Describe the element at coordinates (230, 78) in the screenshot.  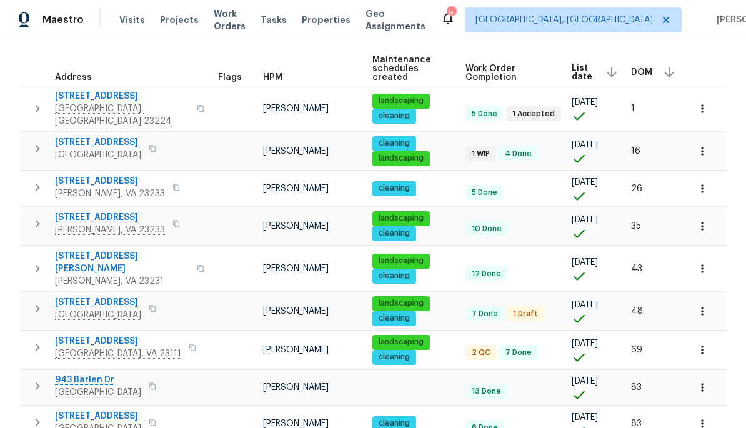
I see `span: Flags` at that location.